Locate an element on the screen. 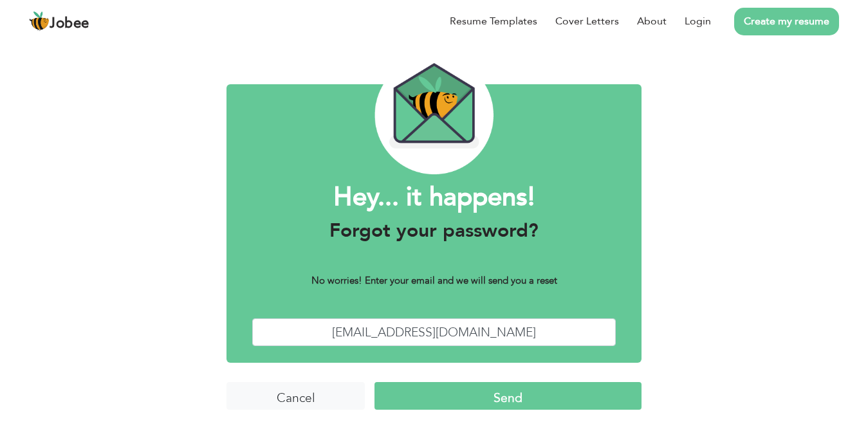  input: Send is located at coordinates (508, 395).